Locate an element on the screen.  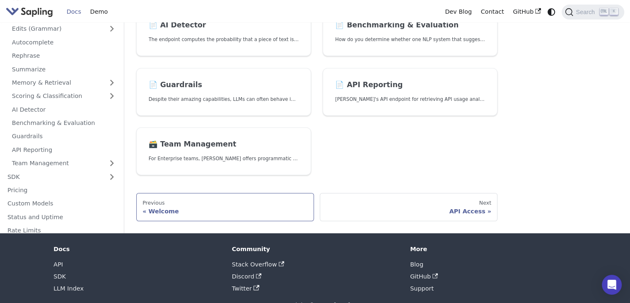
p: For Enterprise teams, Sapling offers programmatic team provisioning and management. is located at coordinates (224, 158).